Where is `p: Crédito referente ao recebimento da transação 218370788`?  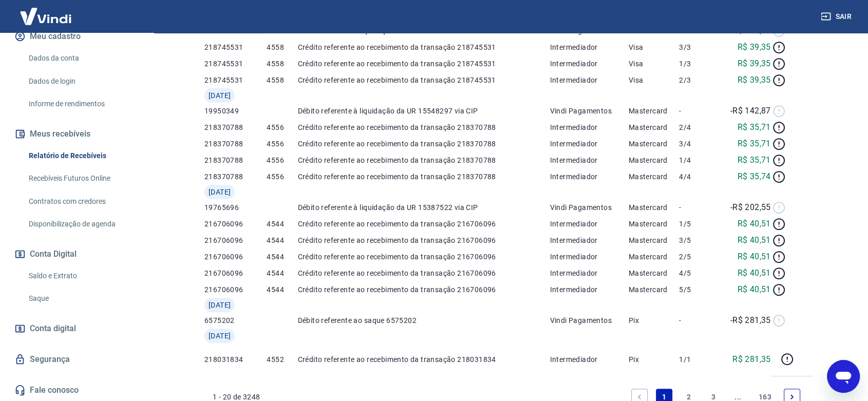 p: Crédito referente ao recebimento da transação 218370788 is located at coordinates (424, 128).